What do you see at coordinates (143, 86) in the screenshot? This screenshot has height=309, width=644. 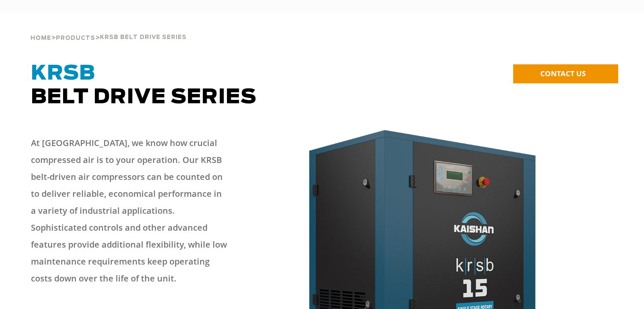 I see `span: Belt Drive Series` at bounding box center [143, 86].